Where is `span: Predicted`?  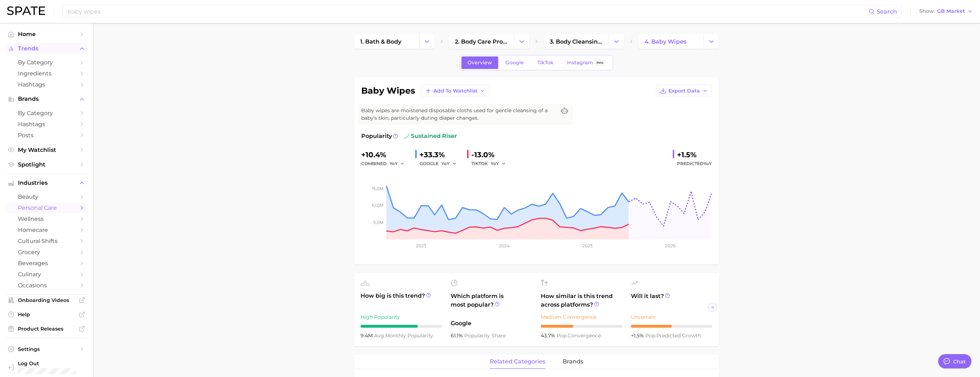 span: Predicted is located at coordinates (694, 163).